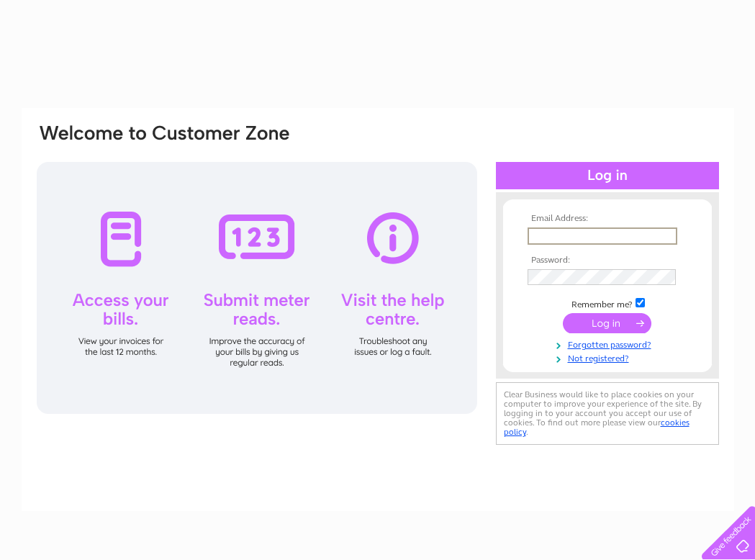  Describe the element at coordinates (609, 343) in the screenshot. I see `a: Forgotten password?` at that location.